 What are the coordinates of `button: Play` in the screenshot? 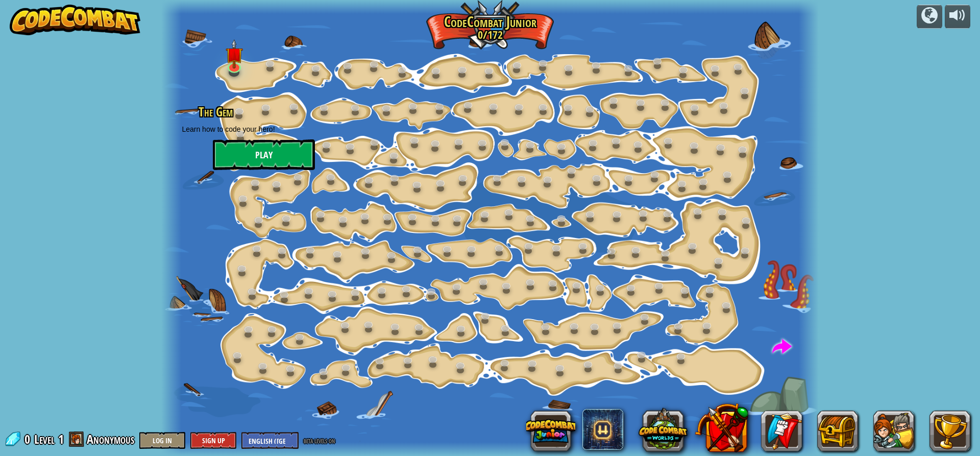 It's located at (264, 155).